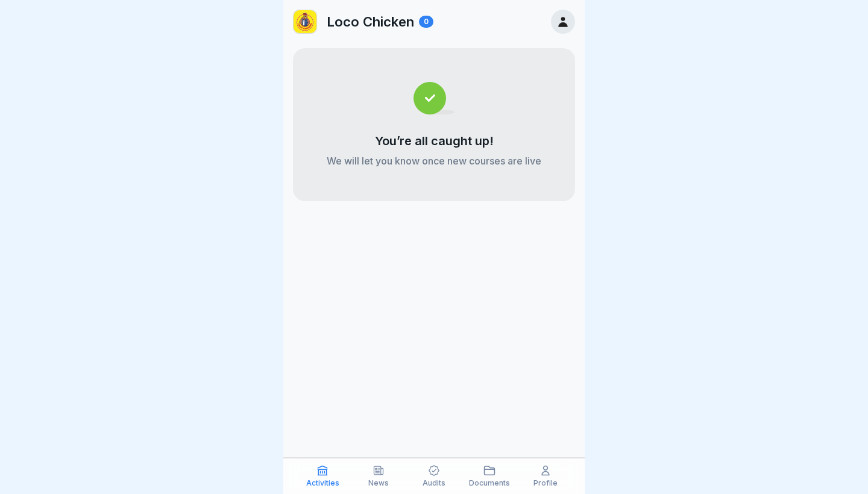 The width and height of the screenshot is (868, 494). What do you see at coordinates (378, 483) in the screenshot?
I see `p: News` at bounding box center [378, 483].